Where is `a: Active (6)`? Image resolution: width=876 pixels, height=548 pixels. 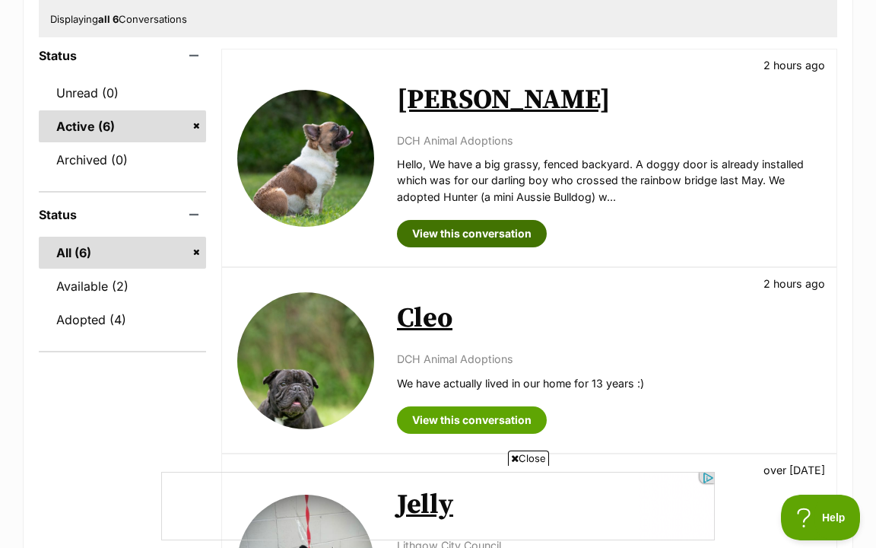 a: Active (6) is located at coordinates (122, 126).